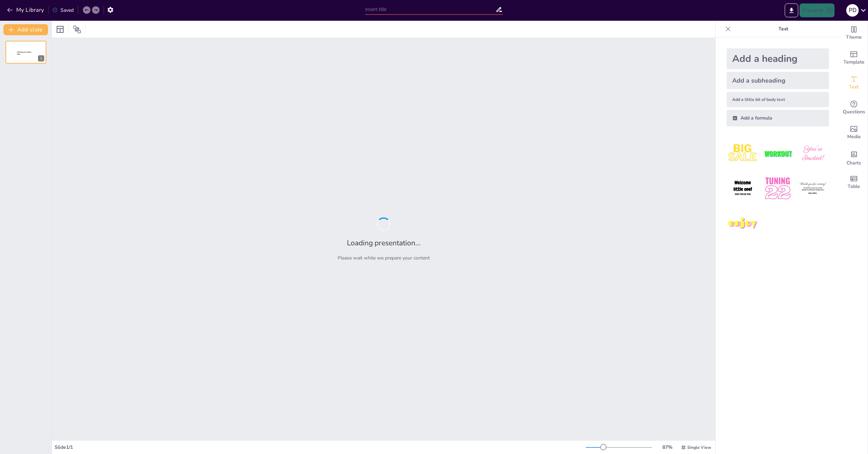 The height and width of the screenshot is (454, 868). I want to click on img: 2.jpeg, so click(777, 153).